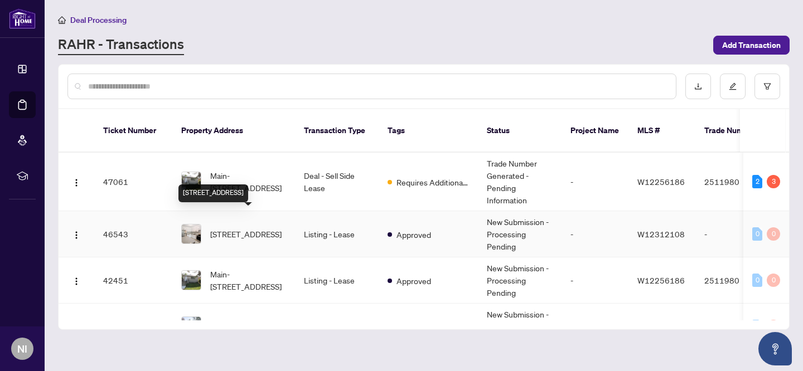  I want to click on span: Add Transaction, so click(751, 45).